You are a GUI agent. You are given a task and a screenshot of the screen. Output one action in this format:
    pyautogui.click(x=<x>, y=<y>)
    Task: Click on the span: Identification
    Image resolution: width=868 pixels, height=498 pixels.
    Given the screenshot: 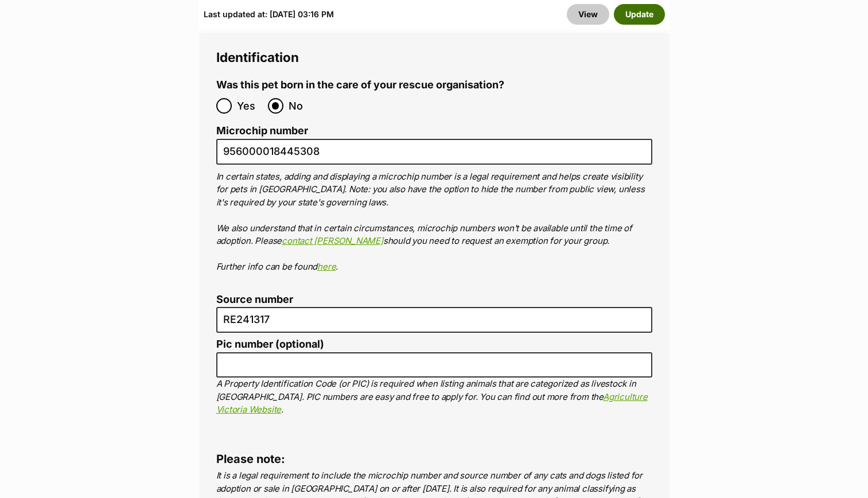 What is the action you would take?
    pyautogui.click(x=258, y=57)
    